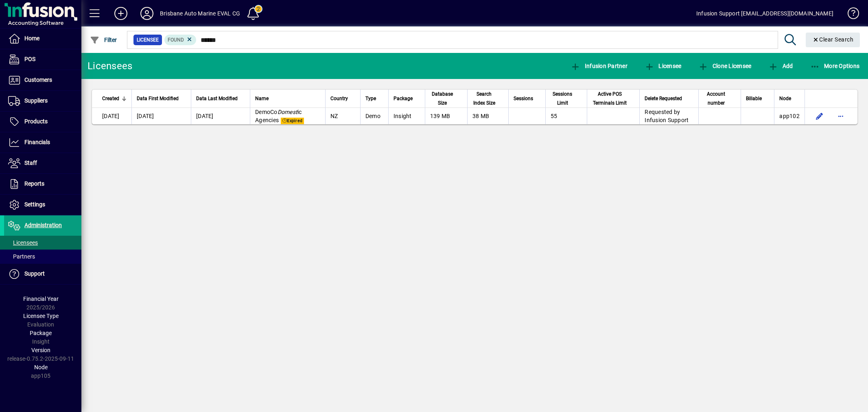  What do you see at coordinates (176, 40) in the screenshot?
I see `span: Found` at bounding box center [176, 40].